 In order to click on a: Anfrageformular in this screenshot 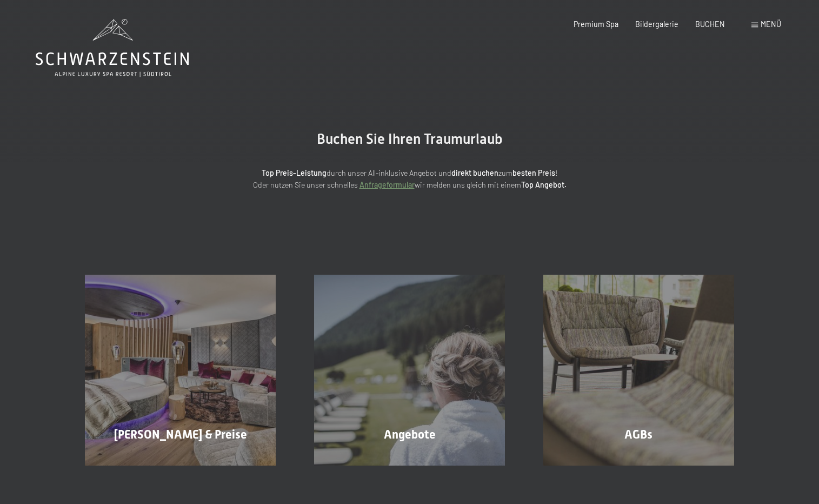, I will do `click(387, 184)`.